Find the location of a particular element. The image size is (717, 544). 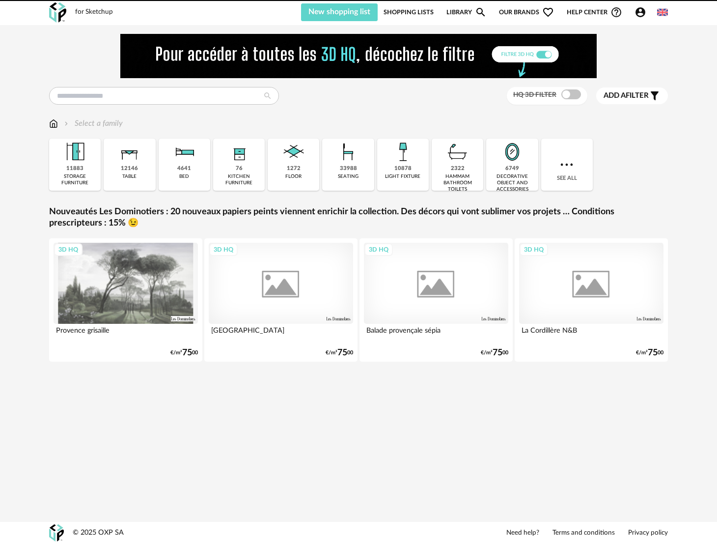

a: LibraryMagnify icon is located at coordinates (467, 12).